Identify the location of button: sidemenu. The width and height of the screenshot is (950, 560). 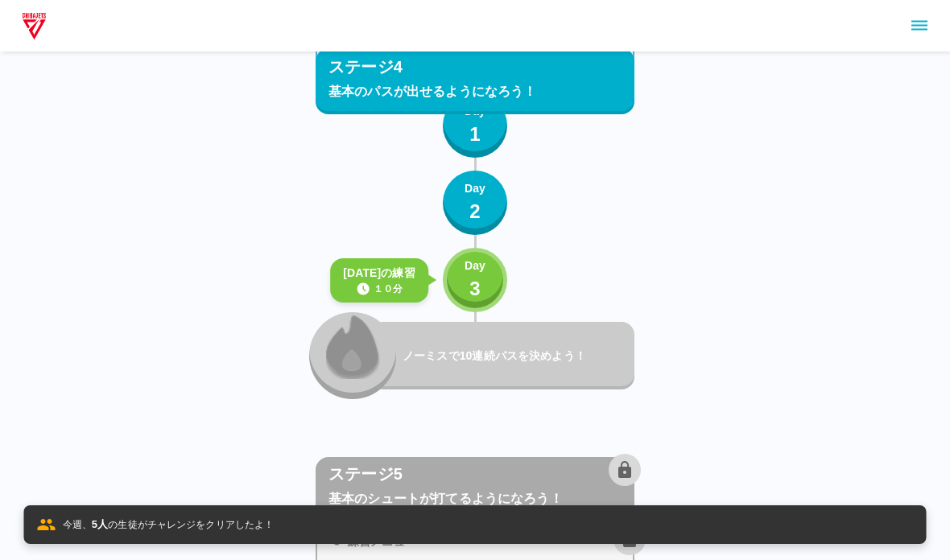
(920, 26).